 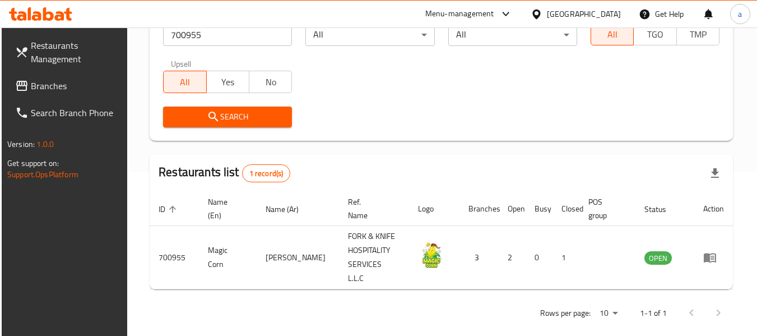 I want to click on span: Get support on:, so click(x=33, y=163).